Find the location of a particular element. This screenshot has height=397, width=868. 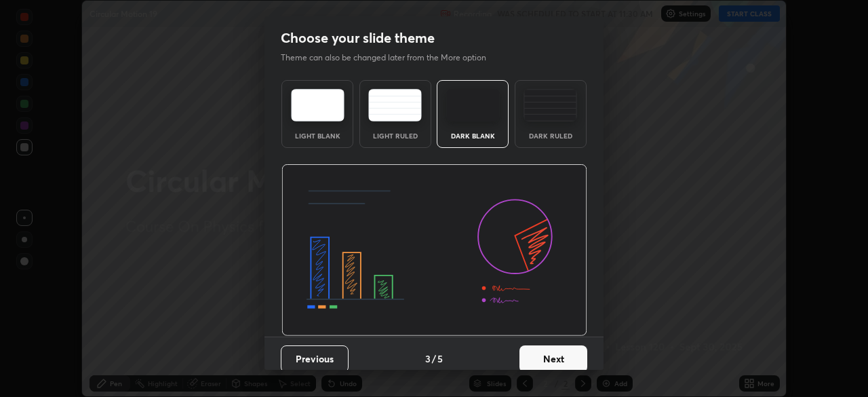

div: Light Ruled is located at coordinates (395, 135).